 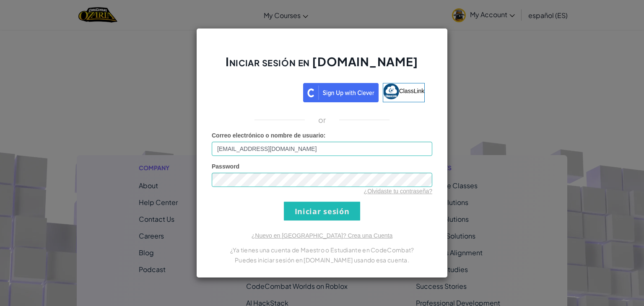 What do you see at coordinates (322, 120) in the screenshot?
I see `p: or` at bounding box center [322, 120].